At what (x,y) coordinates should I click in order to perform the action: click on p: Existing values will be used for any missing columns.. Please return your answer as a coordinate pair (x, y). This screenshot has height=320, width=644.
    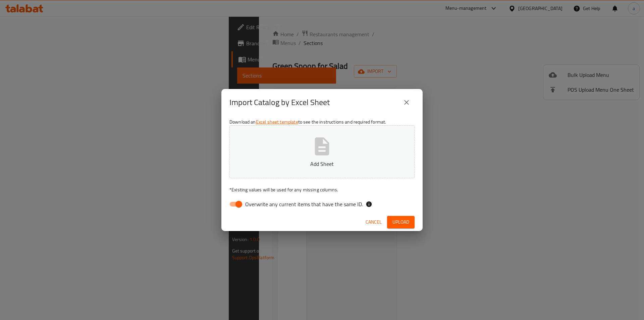
    Looking at the image, I should click on (322, 189).